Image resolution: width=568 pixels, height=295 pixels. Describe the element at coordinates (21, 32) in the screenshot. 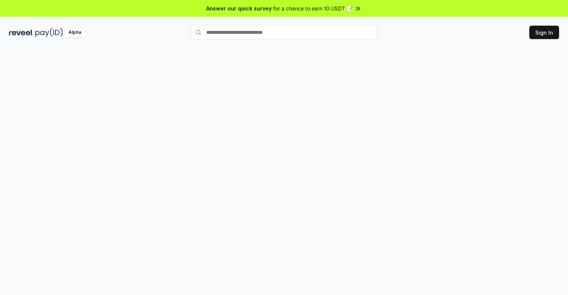

I see `img: reveel_dark` at that location.